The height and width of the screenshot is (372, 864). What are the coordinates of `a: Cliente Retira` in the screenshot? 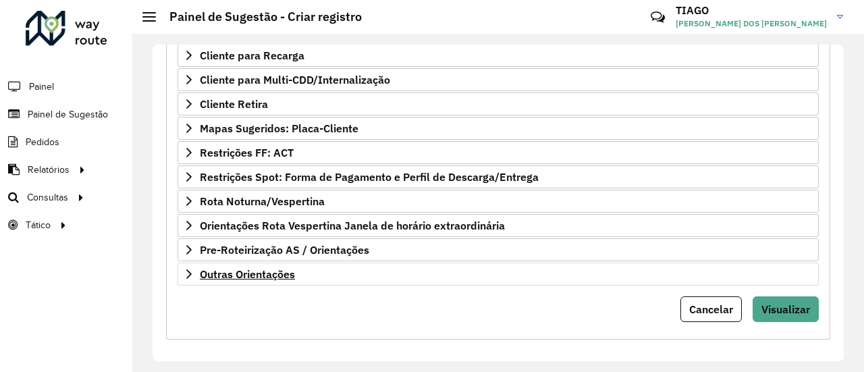 It's located at (498, 104).